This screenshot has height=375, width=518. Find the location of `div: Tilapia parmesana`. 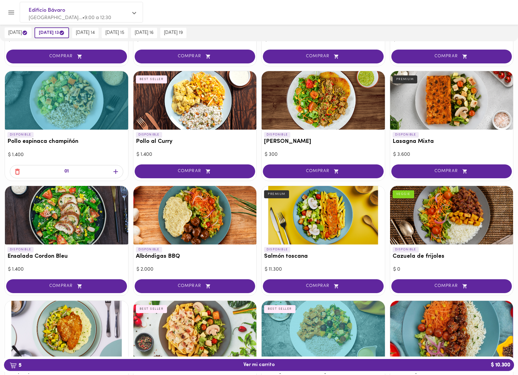

div: Tilapia parmesana is located at coordinates (67, 330).